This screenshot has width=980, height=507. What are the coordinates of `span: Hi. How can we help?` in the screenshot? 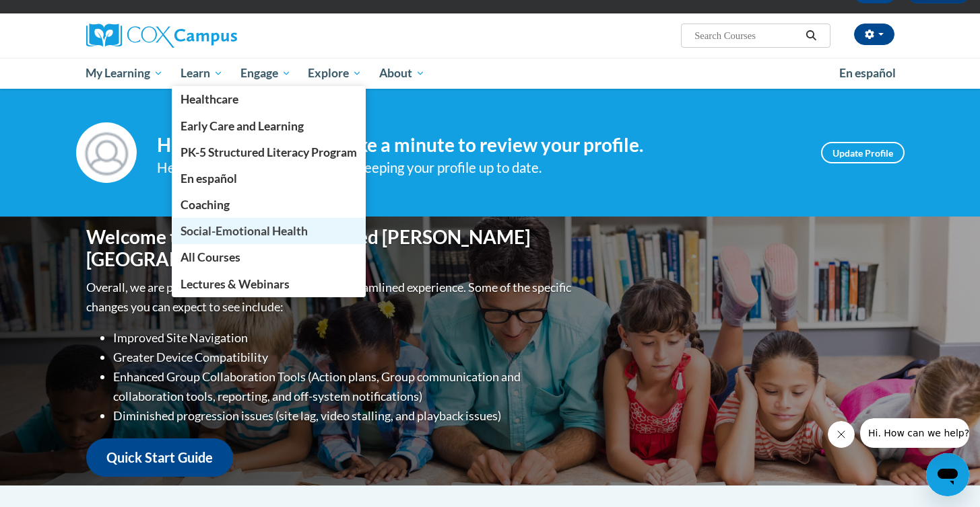 It's located at (58, 15).